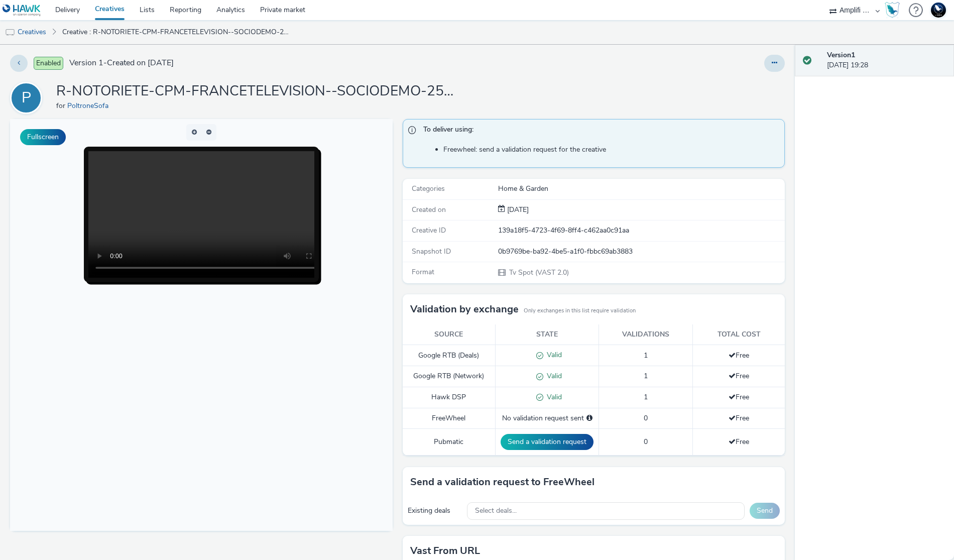  What do you see at coordinates (538, 272) in the screenshot?
I see `span: Tv Spot (VAST 2.0)` at bounding box center [538, 272].